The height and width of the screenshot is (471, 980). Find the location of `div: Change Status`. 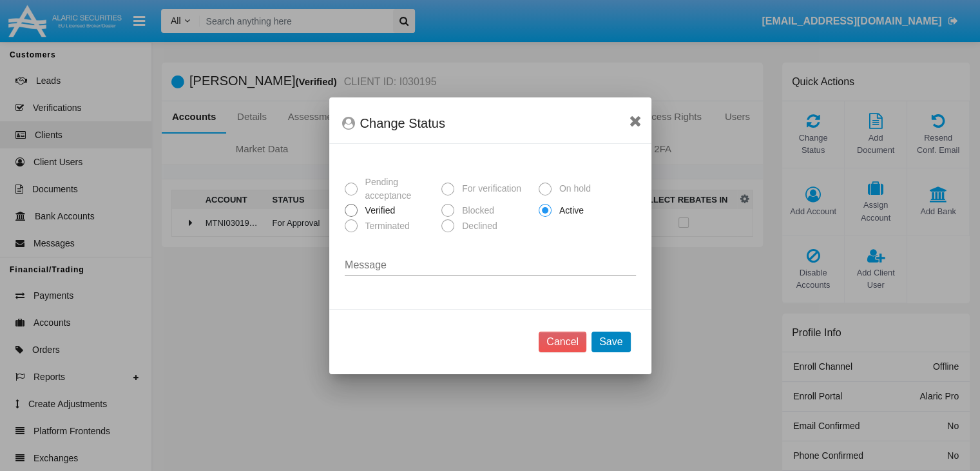

div: Change Status is located at coordinates (490, 123).